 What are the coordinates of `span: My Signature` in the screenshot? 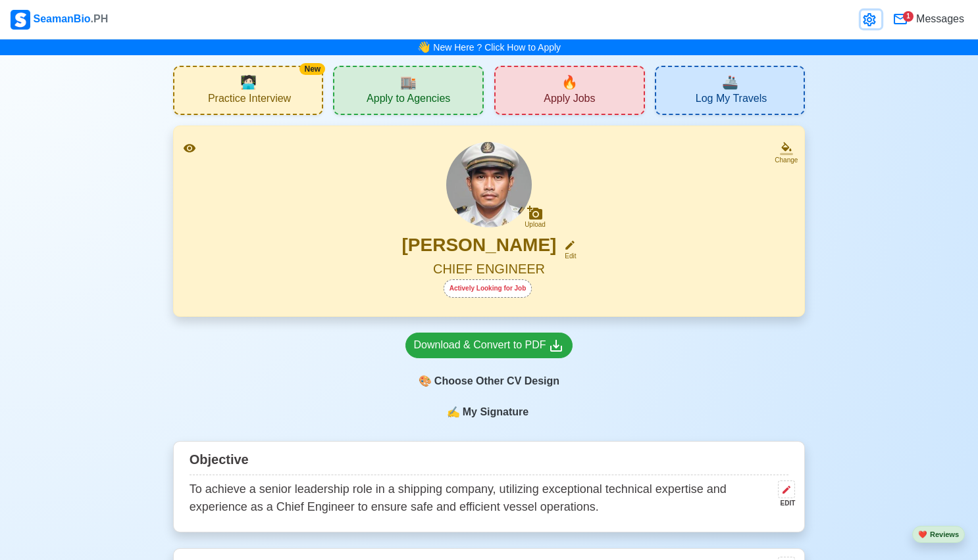 It's located at (496, 412).